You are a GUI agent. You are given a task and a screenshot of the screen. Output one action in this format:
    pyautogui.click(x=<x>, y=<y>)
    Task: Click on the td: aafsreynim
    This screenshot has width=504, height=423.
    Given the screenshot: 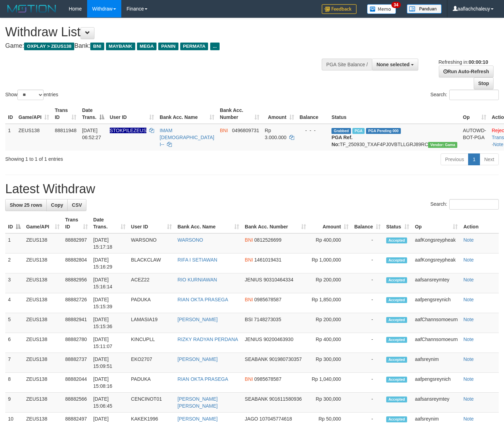 What is the action you would take?
    pyautogui.click(x=436, y=362)
    